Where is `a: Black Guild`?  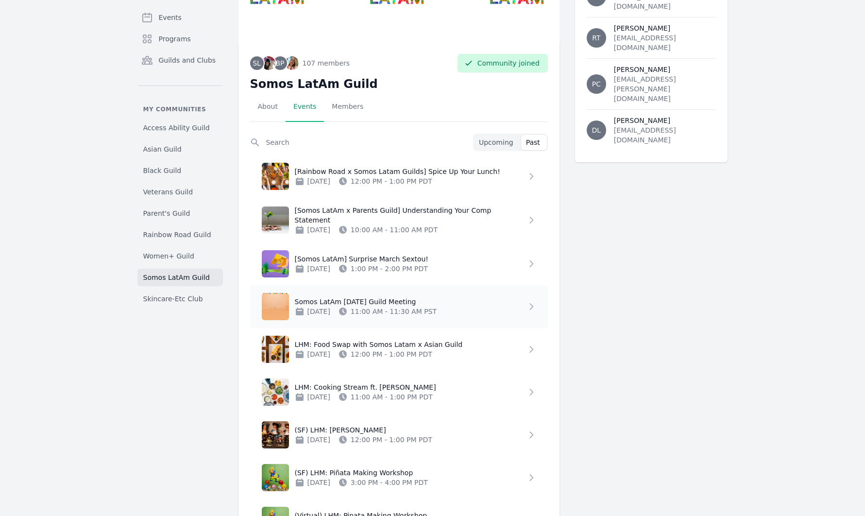
a: Black Guild is located at coordinates (180, 170).